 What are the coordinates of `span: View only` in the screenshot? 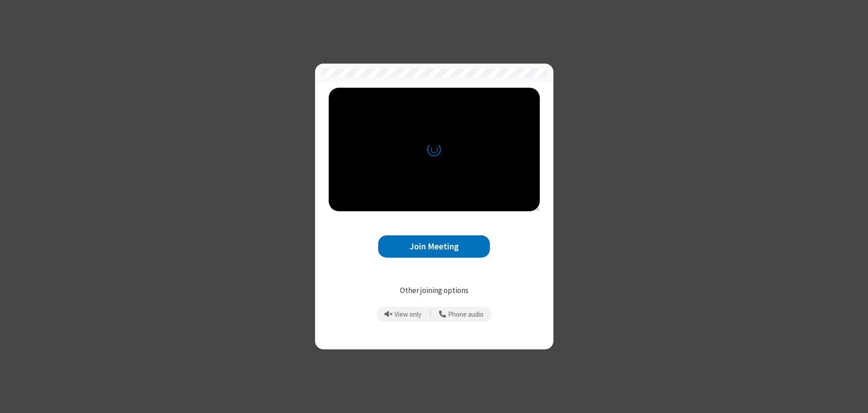 It's located at (408, 315).